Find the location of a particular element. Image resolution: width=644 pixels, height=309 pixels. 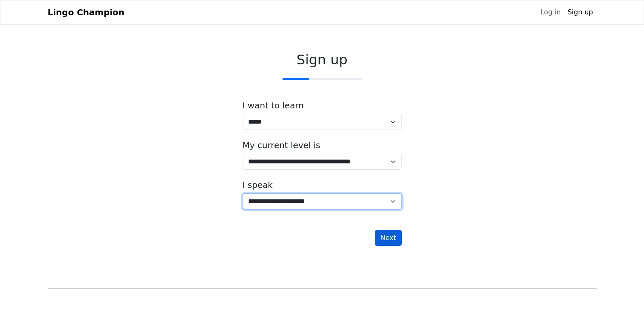

label: I speak is located at coordinates (258, 185).